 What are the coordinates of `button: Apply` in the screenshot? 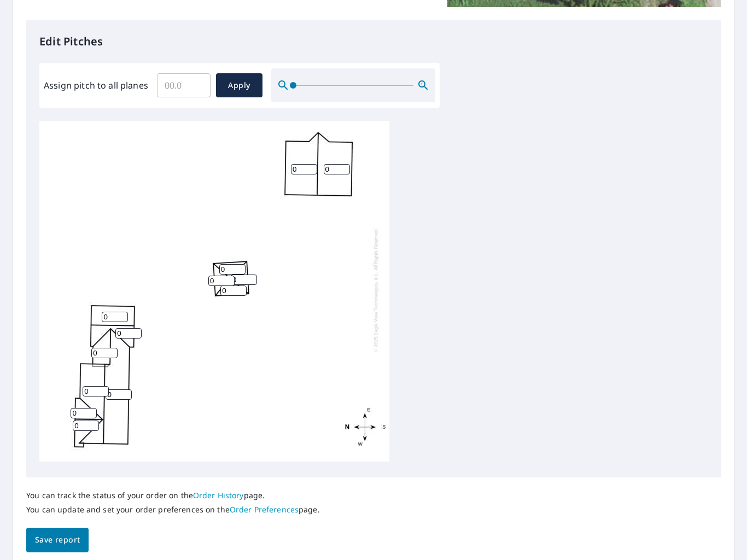 It's located at (239, 85).